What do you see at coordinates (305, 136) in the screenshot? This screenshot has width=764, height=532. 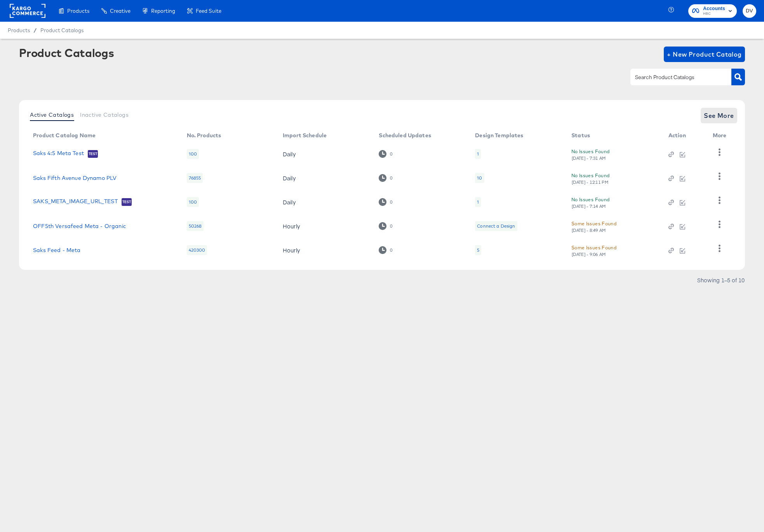 I see `div: Import Schedule` at bounding box center [305, 136].